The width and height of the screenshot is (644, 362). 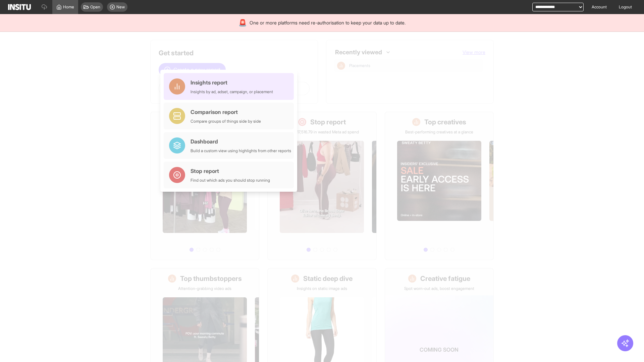 I want to click on span: Open, so click(x=95, y=7).